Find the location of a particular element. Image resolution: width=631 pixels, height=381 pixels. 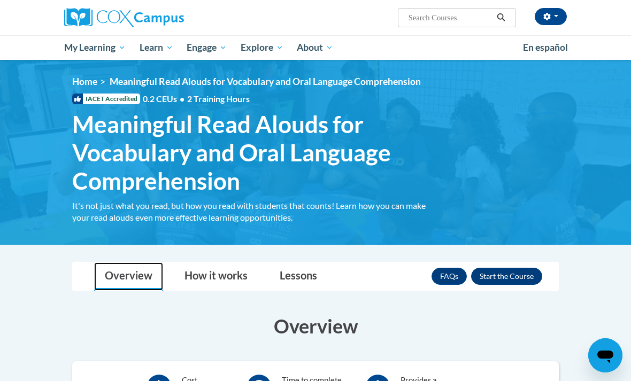

a: Home is located at coordinates (85, 81).